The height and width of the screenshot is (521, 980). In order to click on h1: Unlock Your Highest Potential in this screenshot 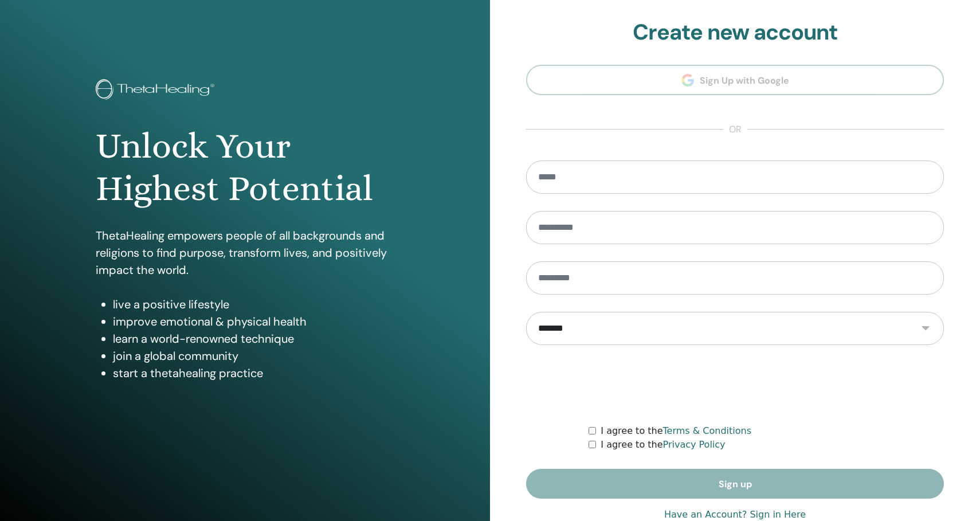, I will do `click(245, 167)`.